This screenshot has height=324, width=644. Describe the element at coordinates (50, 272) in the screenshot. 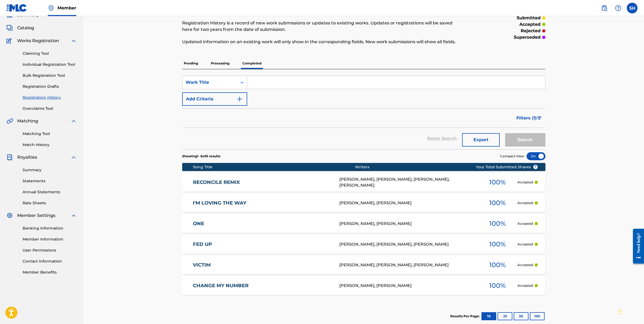

I see `a: Member Benefits` at that location.